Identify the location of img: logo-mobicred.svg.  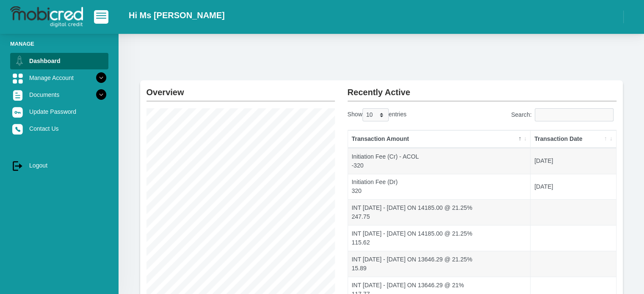
(47, 17).